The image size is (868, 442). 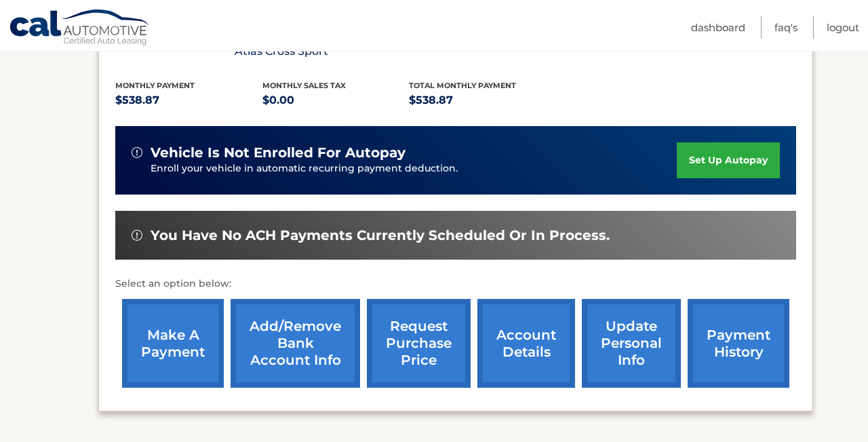 What do you see at coordinates (155, 85) in the screenshot?
I see `span: Monthly Payment` at bounding box center [155, 85].